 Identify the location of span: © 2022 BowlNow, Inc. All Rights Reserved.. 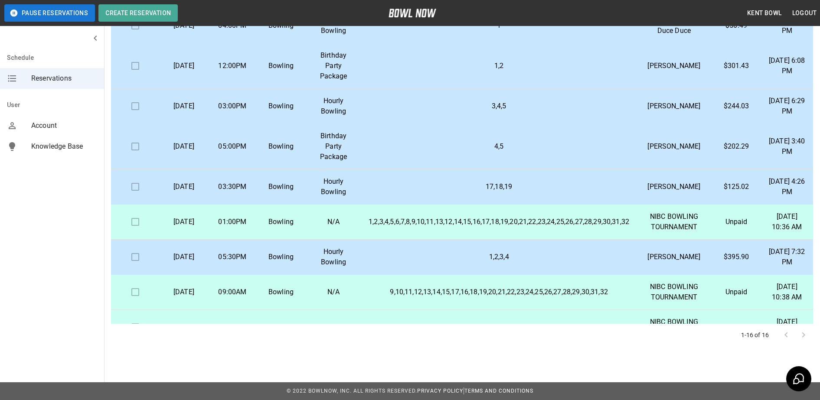
(352, 391).